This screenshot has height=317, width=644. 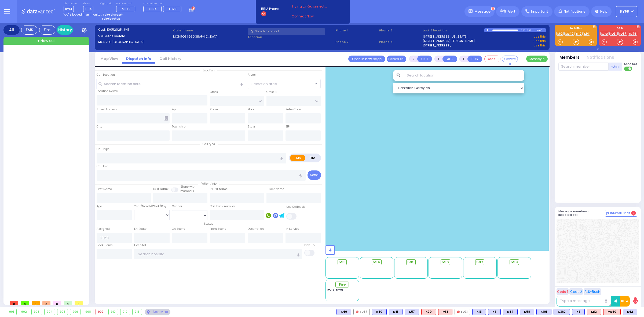 What do you see at coordinates (69, 9) in the screenshot?
I see `span: KY14` at bounding box center [69, 9].